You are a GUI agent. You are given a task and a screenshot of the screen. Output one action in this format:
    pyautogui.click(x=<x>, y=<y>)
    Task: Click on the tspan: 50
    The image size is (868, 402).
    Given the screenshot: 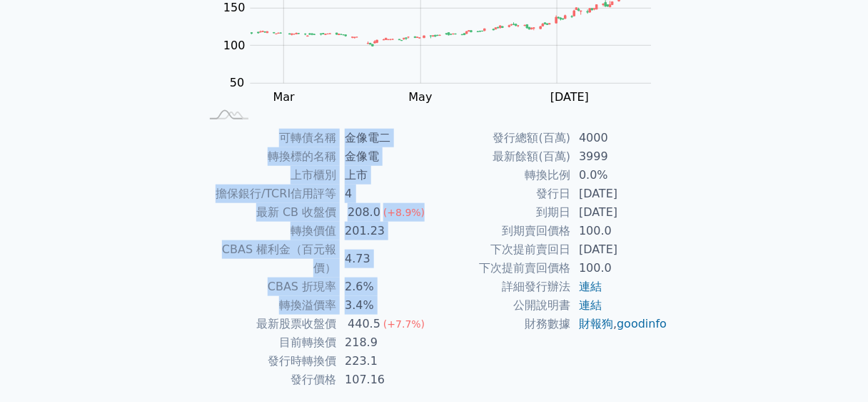 What is the action you would take?
    pyautogui.click(x=237, y=82)
    